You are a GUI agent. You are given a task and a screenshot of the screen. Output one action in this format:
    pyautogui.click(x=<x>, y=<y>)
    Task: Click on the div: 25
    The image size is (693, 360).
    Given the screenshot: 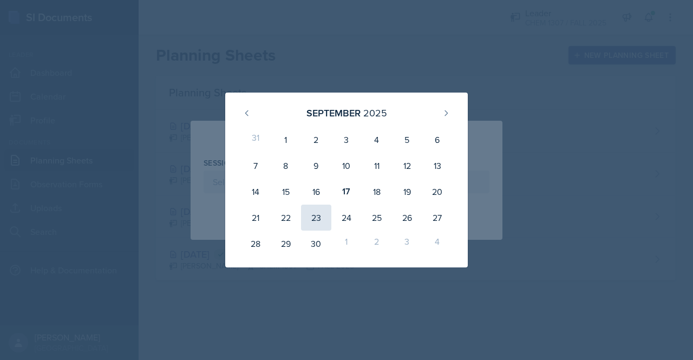 What is the action you would take?
    pyautogui.click(x=377, y=218)
    